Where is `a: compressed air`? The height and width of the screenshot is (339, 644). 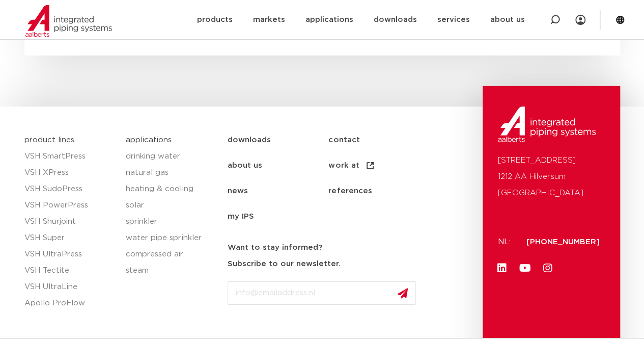 a: compressed air is located at coordinates (172, 254).